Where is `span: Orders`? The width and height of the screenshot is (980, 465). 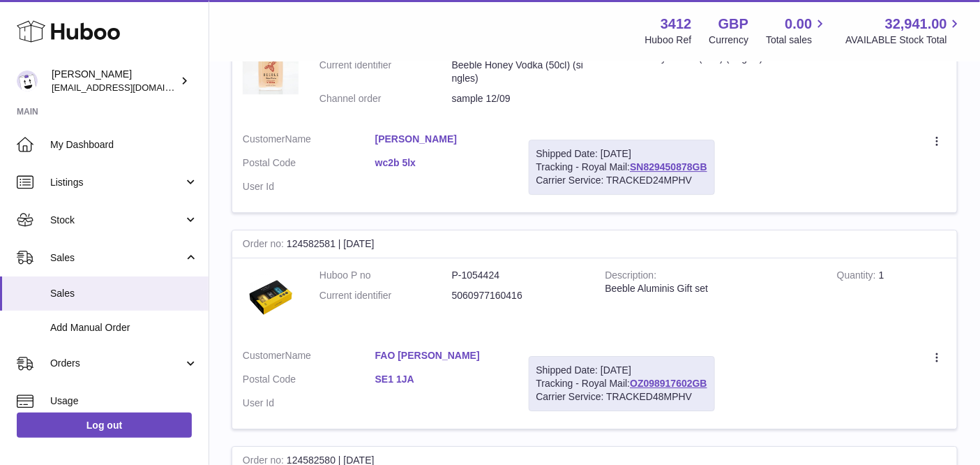 span: Orders is located at coordinates (116, 362).